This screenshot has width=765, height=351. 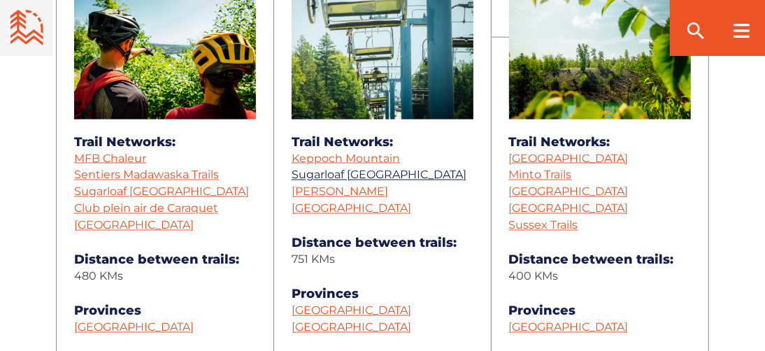 I want to click on a: Sentiers Madawaska Trails, so click(x=146, y=175).